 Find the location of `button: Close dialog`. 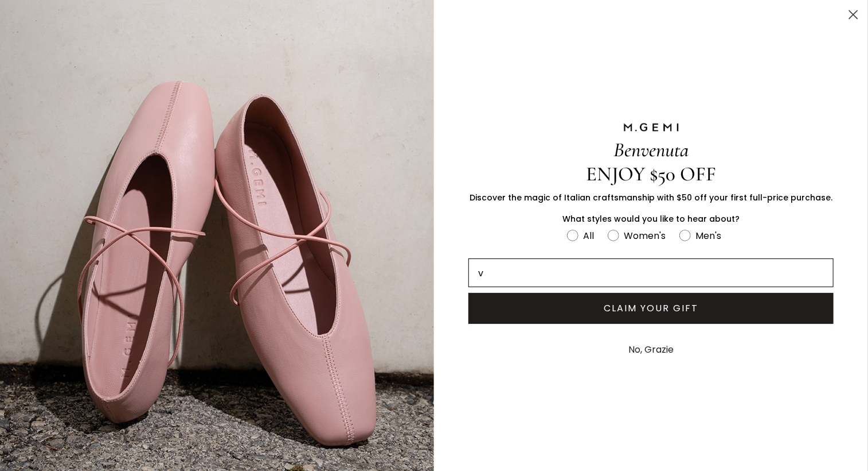

button: Close dialog is located at coordinates (854, 14).